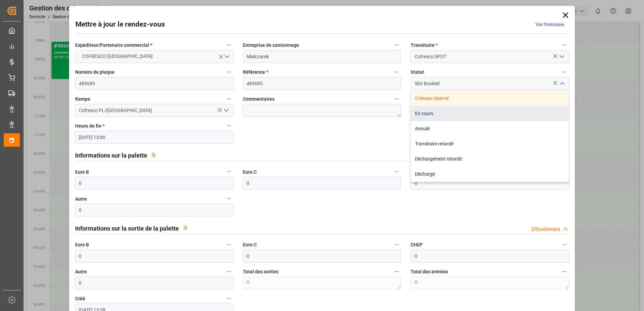  Describe the element at coordinates (490, 174) in the screenshot. I see `div: Déchargé` at that location.